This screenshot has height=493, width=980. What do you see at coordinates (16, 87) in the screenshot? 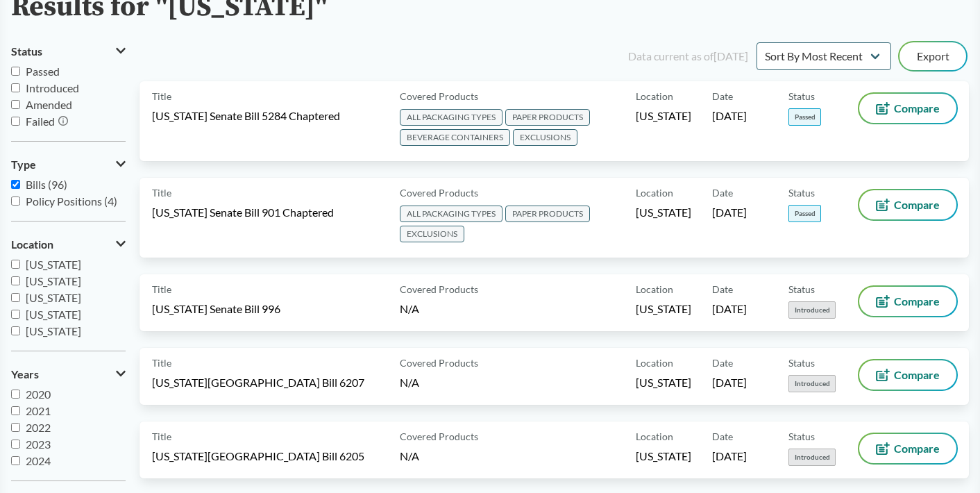
I see `input: Introduced` at bounding box center [16, 87].